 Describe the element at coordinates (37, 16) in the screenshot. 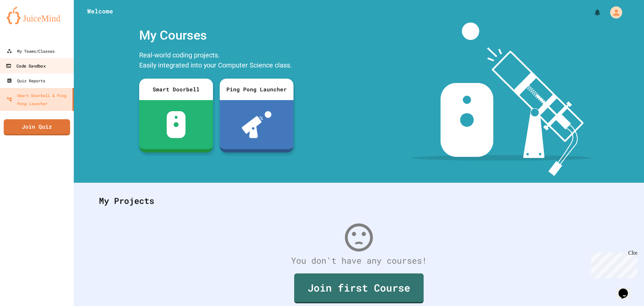

I see `img: logo-orange.svg` at that location.